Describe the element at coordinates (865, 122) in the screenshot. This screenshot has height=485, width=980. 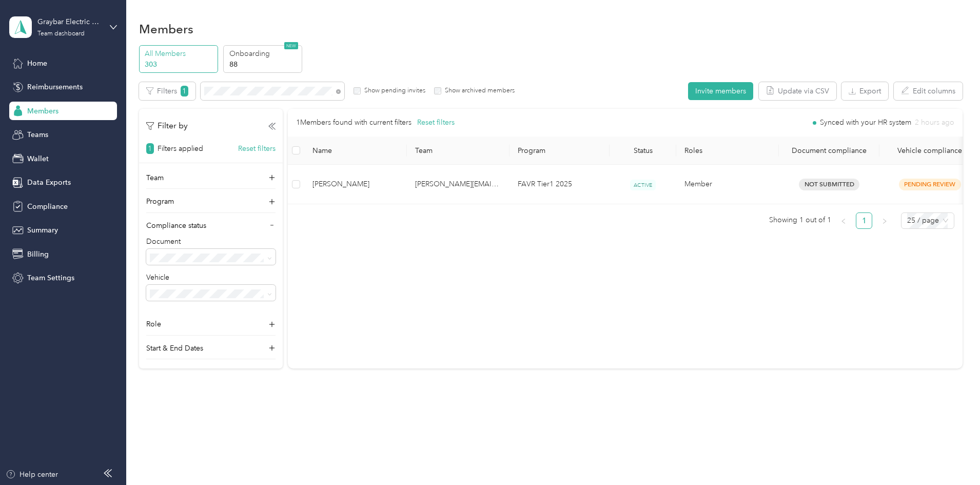
I see `span: Synced with your HR system` at that location.